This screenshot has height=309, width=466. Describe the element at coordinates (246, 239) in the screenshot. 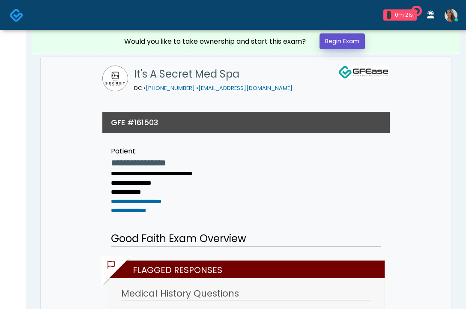

I see `h2: Good Faith Exam Overview` at that location.